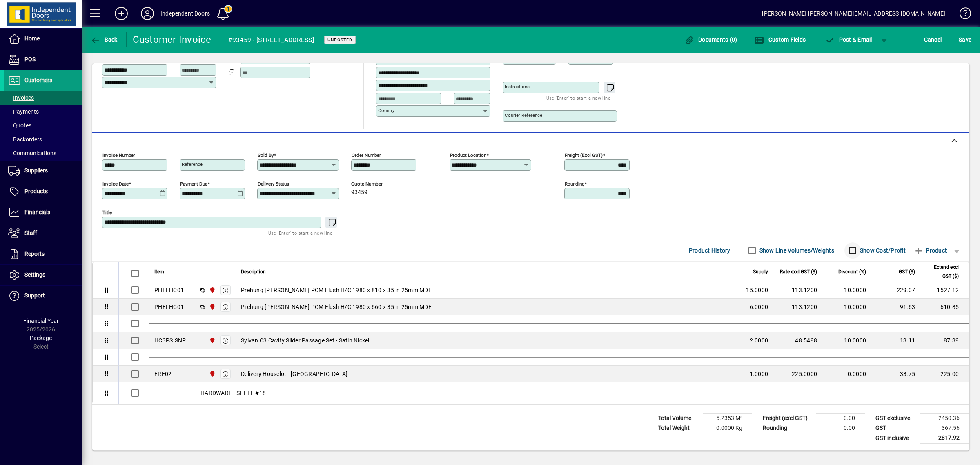 This screenshot has width=980, height=465. What do you see at coordinates (517, 87) in the screenshot?
I see `mat-label: Instructions` at bounding box center [517, 87].